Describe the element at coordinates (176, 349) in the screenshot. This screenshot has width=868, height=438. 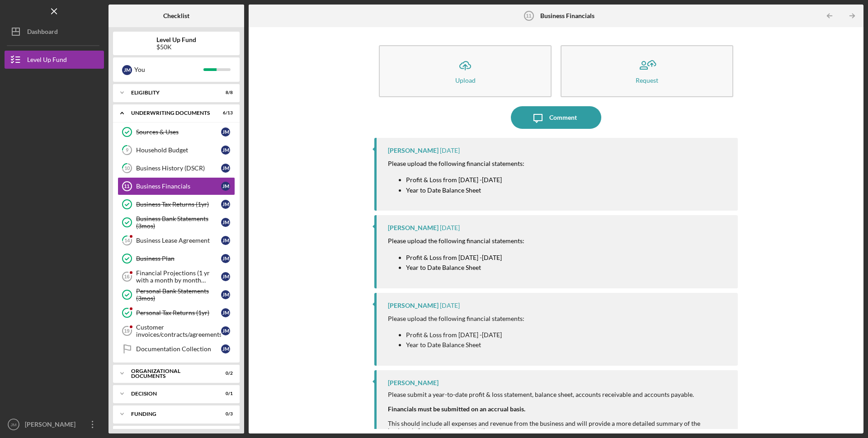
I see `a: Documentation CollectionJM` at that location.